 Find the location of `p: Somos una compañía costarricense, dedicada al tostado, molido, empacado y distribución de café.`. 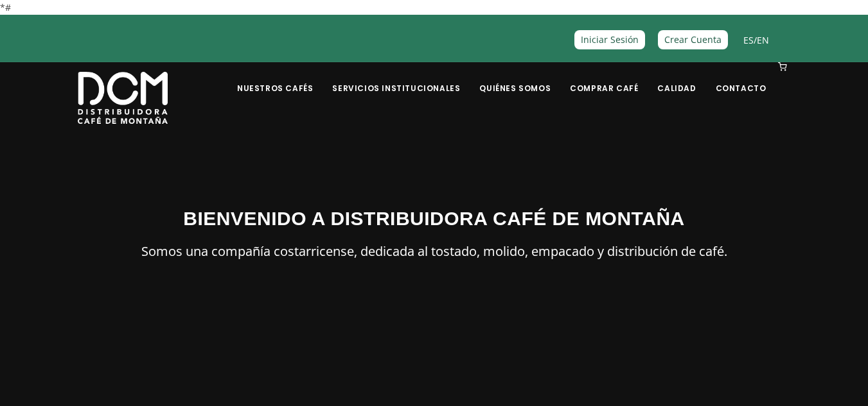

p: Somos una compañía costarricense, dedicada al tostado, molido, empacado y distribución de café. is located at coordinates (434, 252).